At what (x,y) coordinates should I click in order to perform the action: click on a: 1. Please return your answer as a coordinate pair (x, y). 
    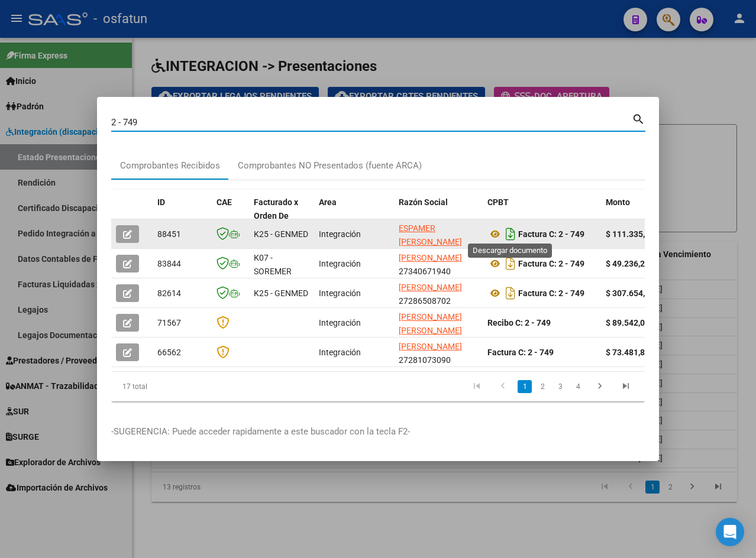
    Looking at the image, I should click on (525, 387).